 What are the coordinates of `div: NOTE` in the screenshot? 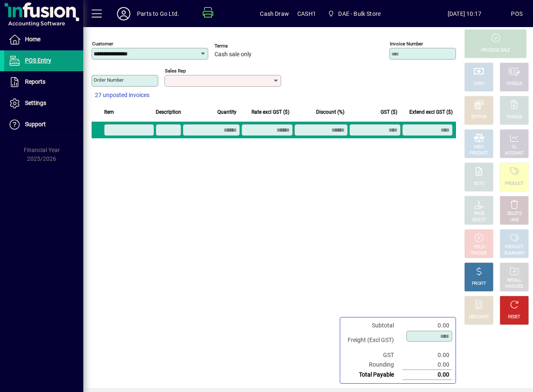 It's located at (479, 184).